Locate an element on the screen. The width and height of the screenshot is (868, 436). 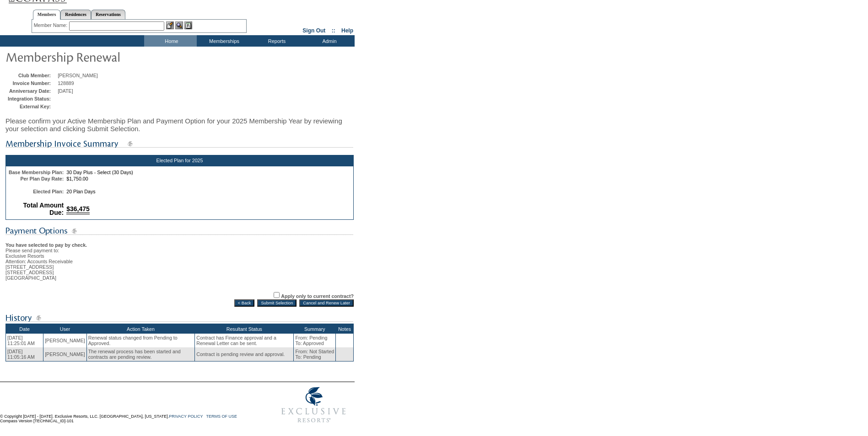
a: Reservations is located at coordinates (108, 14).